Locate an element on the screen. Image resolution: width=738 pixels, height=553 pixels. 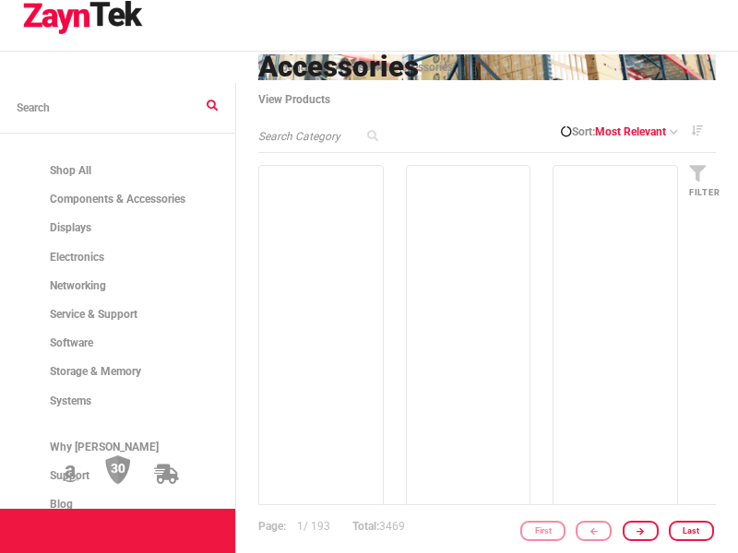
span: Storage & Memory is located at coordinates (95, 372).